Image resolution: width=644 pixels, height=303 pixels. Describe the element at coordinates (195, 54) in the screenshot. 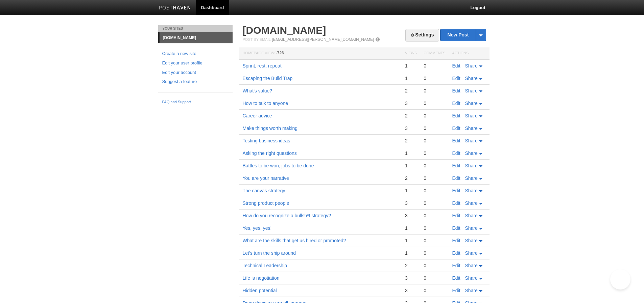

I see `a: Create a new site` at that location.